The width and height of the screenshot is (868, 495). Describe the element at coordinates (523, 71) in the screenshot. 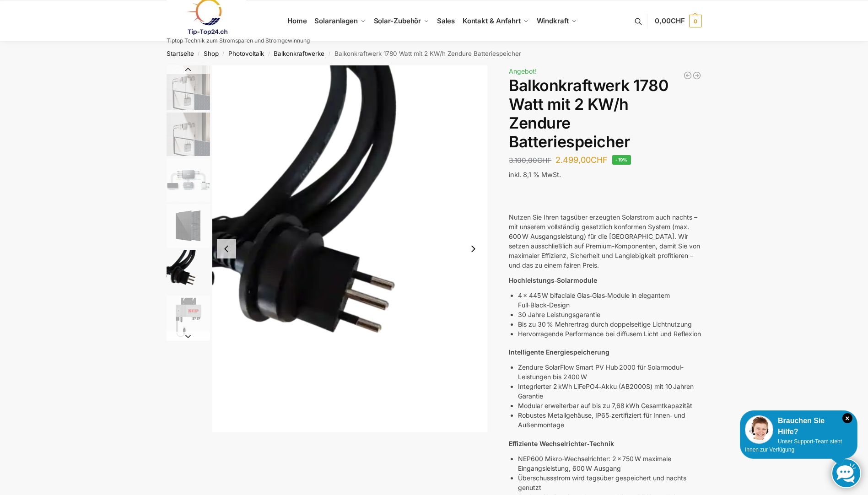

I see `span: Angebot!` at that location.